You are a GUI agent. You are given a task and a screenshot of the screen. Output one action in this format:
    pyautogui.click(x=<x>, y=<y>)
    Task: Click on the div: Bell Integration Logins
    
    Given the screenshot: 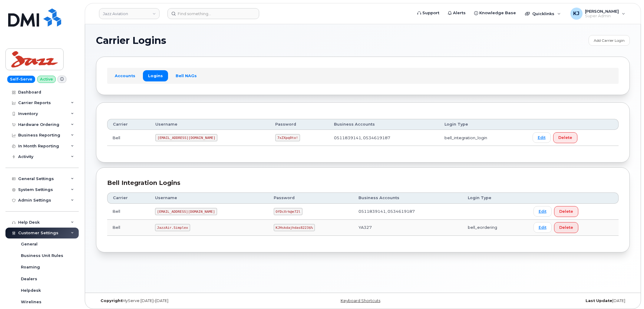 What is the action you would take?
    pyautogui.click(x=363, y=183)
    